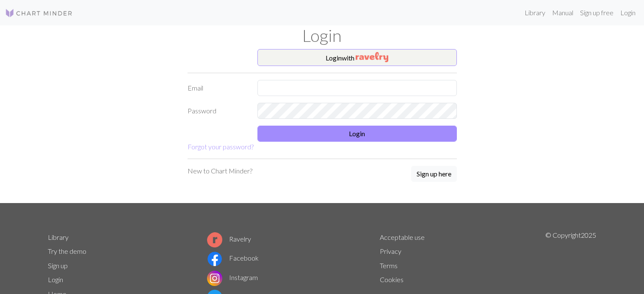  I want to click on img: Ravelry, so click(372, 57).